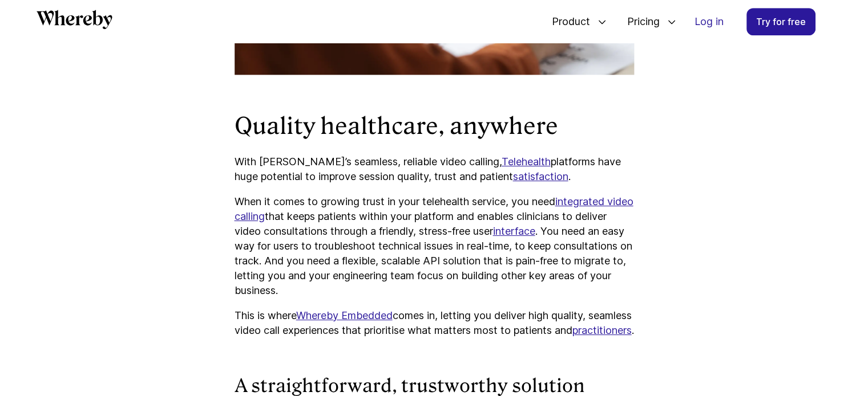 The image size is (868, 396). Describe the element at coordinates (74, 20) in the screenshot. I see `svg: Whereby` at that location.